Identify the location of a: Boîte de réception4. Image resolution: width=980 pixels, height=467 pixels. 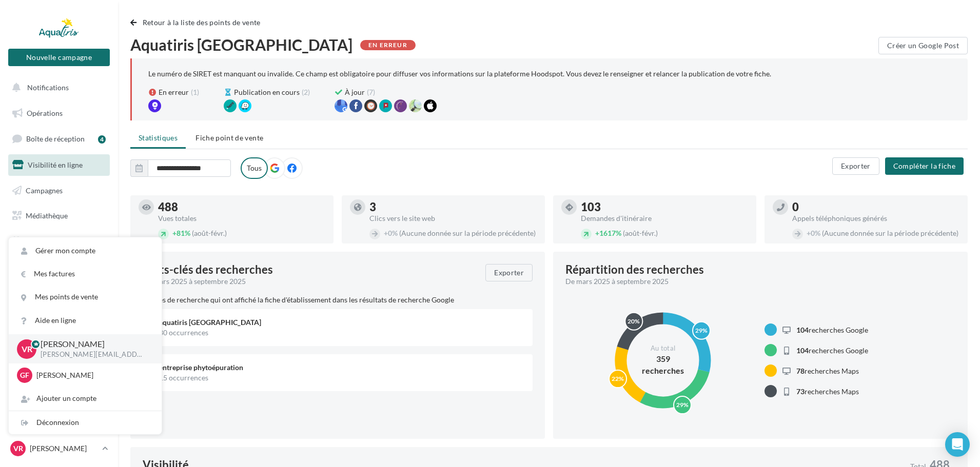
(59, 138).